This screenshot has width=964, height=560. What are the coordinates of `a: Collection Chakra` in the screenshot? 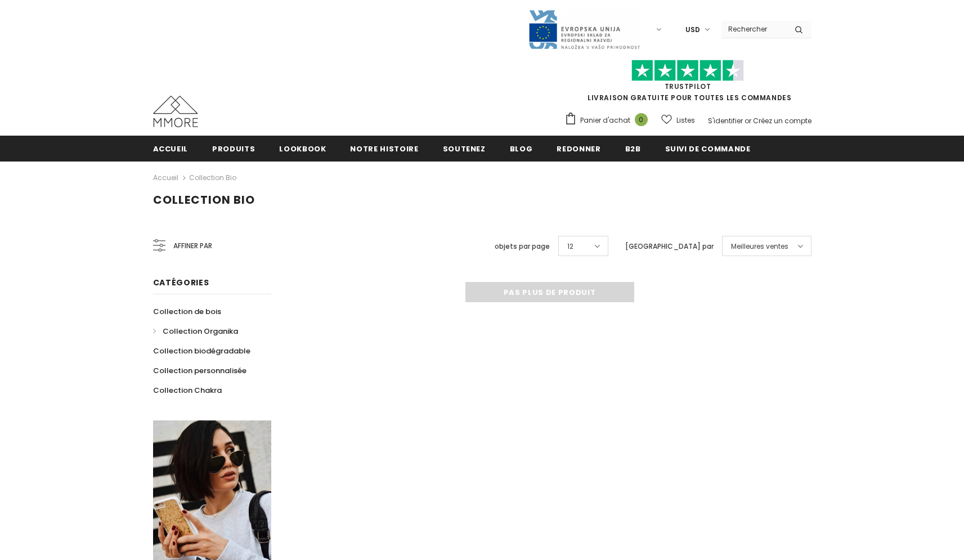 It's located at (187, 390).